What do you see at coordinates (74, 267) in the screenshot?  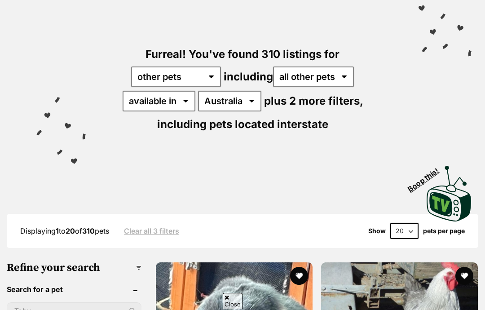 I see `h3: Refine your search` at bounding box center [74, 267].